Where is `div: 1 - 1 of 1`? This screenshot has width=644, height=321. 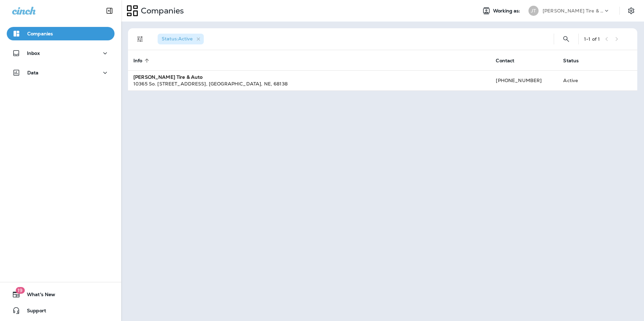 div: 1 - 1 of 1 is located at coordinates (591, 39).